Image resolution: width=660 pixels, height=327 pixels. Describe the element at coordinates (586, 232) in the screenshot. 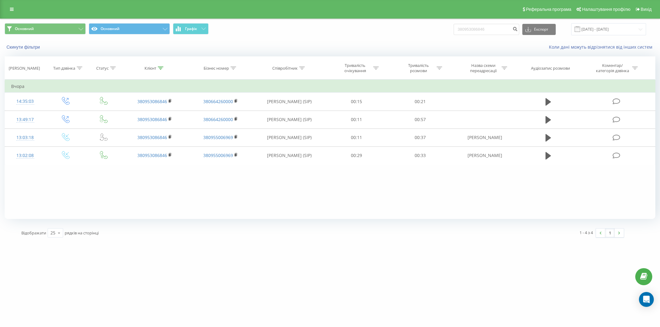

I see `div: 1 - 4 з 4` at that location.